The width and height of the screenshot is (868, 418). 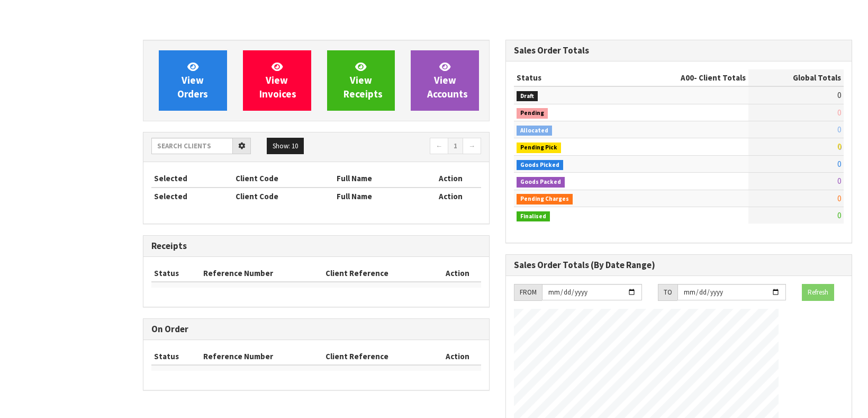 What do you see at coordinates (363, 80) in the screenshot?
I see `span: View Receipts` at bounding box center [363, 80].